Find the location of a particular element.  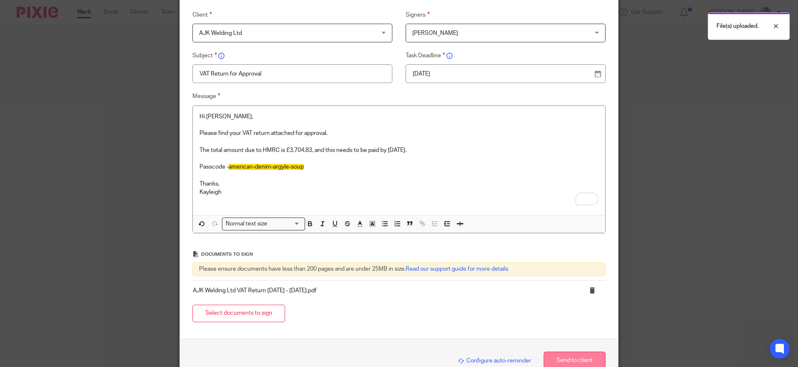

p: Please find your VAT return attached for approval. is located at coordinates (399, 133).